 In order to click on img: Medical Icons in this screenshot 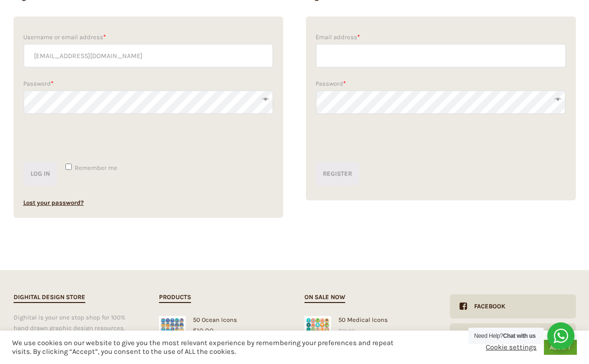, I will do `click(317, 330)`.